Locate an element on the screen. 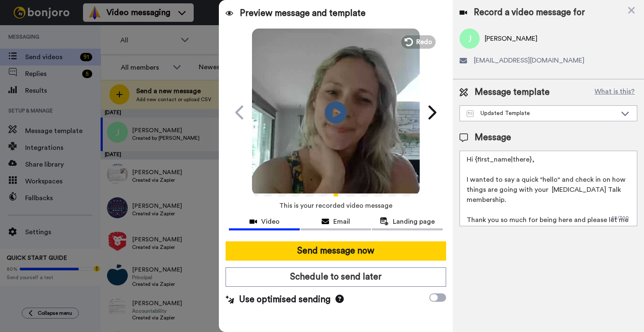  span: Message template is located at coordinates (512, 92).